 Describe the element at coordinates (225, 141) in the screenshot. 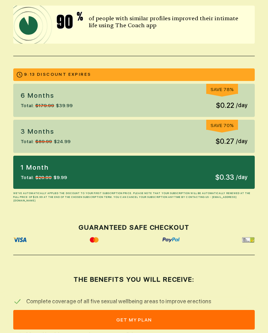

I see `span: $0.27` at that location.